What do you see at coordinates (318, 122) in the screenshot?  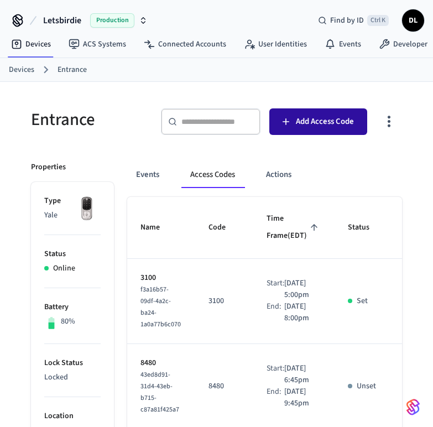 I see `button: Add Access Code` at bounding box center [318, 122].